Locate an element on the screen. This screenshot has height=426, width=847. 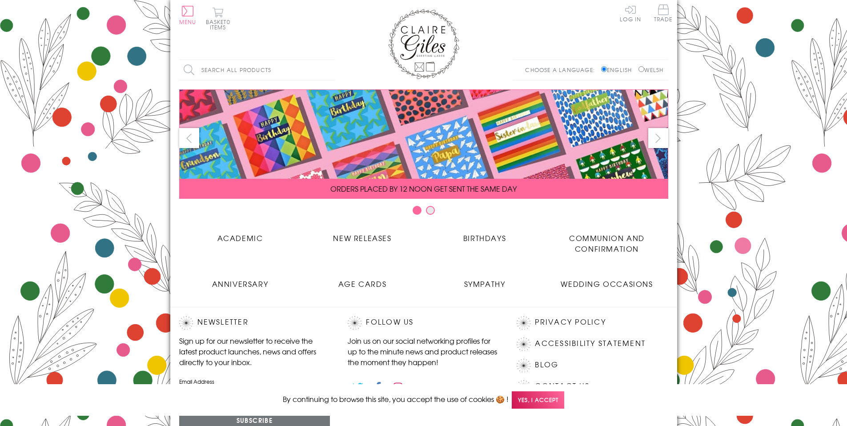
button: prev is located at coordinates (189, 138).